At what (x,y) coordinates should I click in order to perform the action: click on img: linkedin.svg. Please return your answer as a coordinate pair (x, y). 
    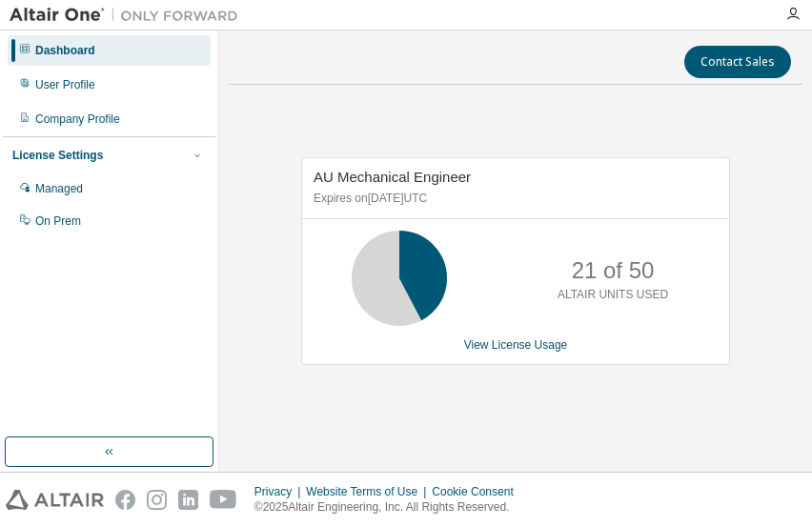
    Looking at the image, I should click on (187, 499).